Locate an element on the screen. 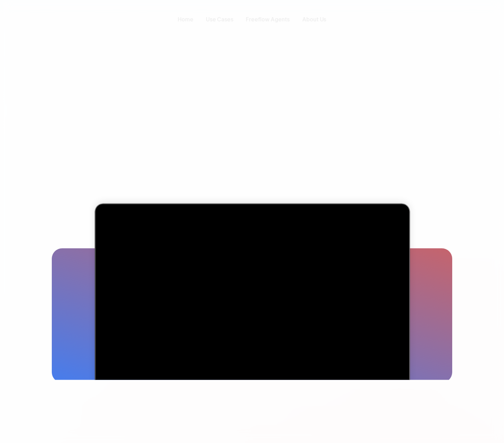 The height and width of the screenshot is (443, 504). button: Use Cases is located at coordinates (219, 19).